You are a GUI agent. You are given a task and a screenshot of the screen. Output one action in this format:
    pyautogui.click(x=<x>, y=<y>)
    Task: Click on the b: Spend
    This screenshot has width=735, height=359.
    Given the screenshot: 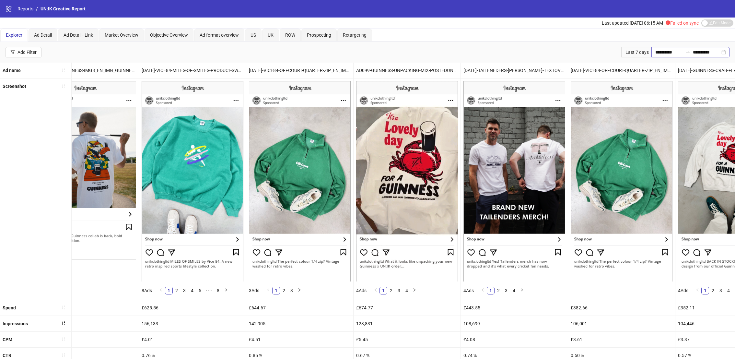 What is the action you would take?
    pyautogui.click(x=9, y=308)
    